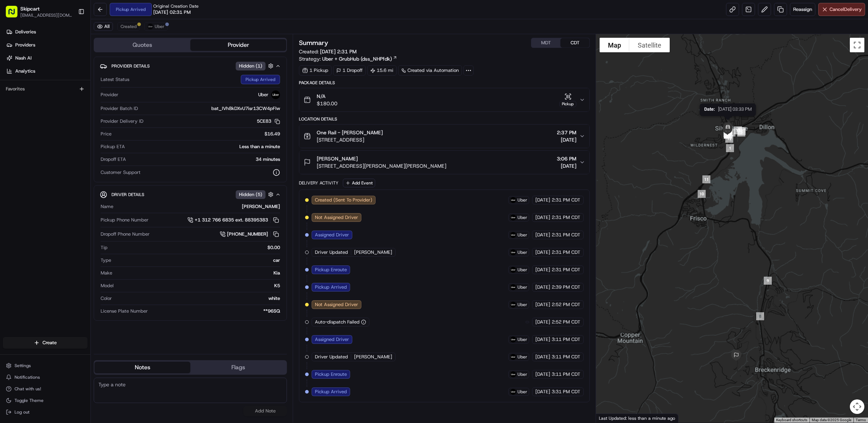 The width and height of the screenshot is (868, 423). Describe the element at coordinates (23, 366) in the screenshot. I see `span: Settings` at that location.